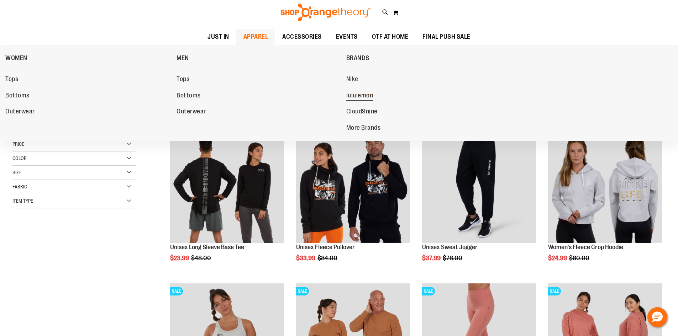  Describe the element at coordinates (358, 59) in the screenshot. I see `span: BRANDS` at that location.